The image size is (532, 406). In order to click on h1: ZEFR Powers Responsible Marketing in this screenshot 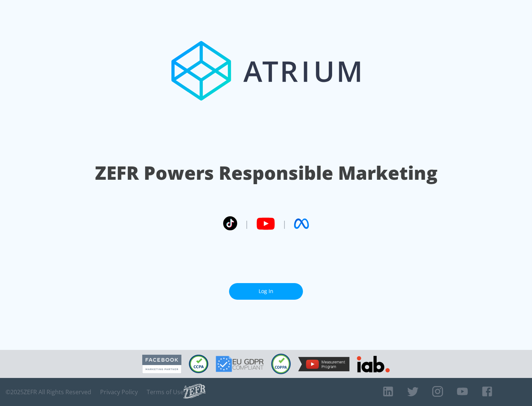, I will do `click(266, 173)`.